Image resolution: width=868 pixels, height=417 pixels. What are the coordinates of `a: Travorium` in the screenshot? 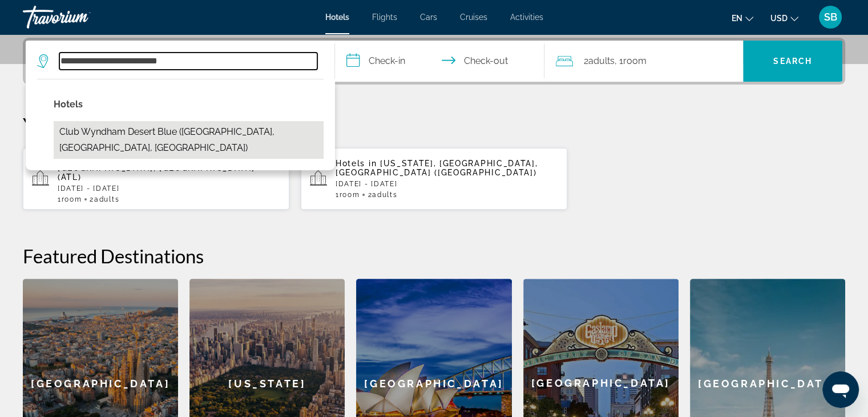 It's located at (80, 17).